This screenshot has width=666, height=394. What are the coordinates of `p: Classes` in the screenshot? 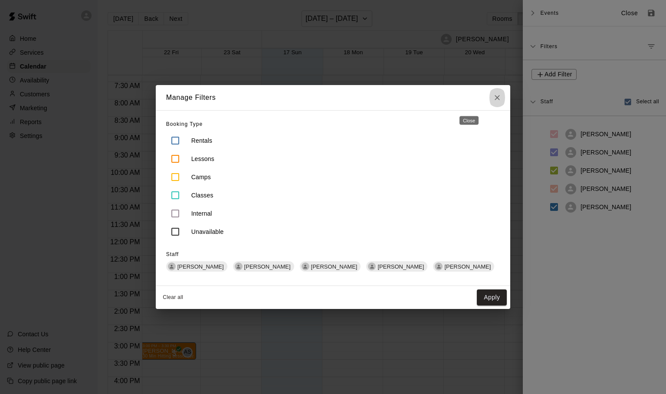 It's located at (202, 195).